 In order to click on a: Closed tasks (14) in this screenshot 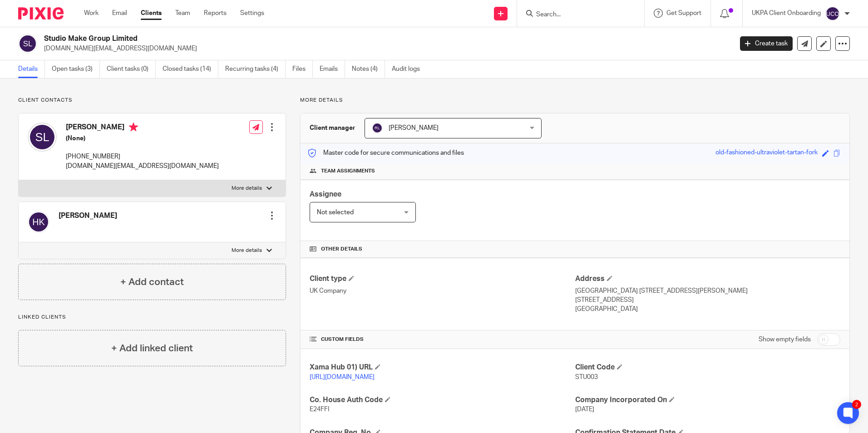, I will do `click(190, 69)`.